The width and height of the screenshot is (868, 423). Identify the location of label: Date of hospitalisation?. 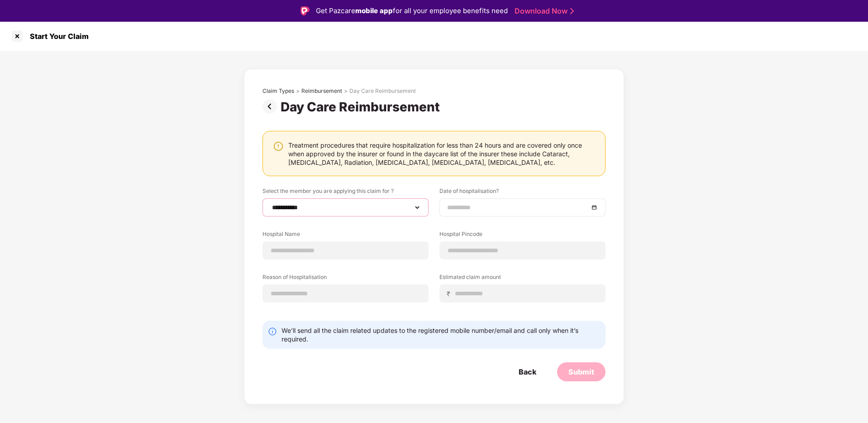
(523, 192).